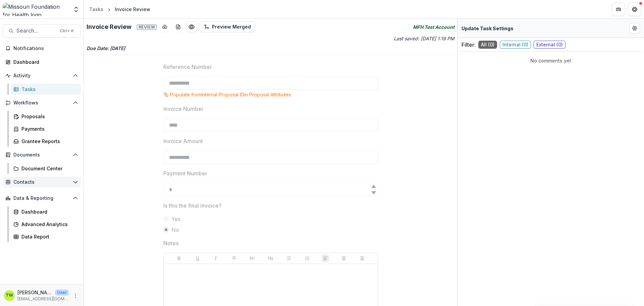 The image size is (644, 306). What do you see at coordinates (42, 75) in the screenshot?
I see `span: Activity` at bounding box center [42, 75].